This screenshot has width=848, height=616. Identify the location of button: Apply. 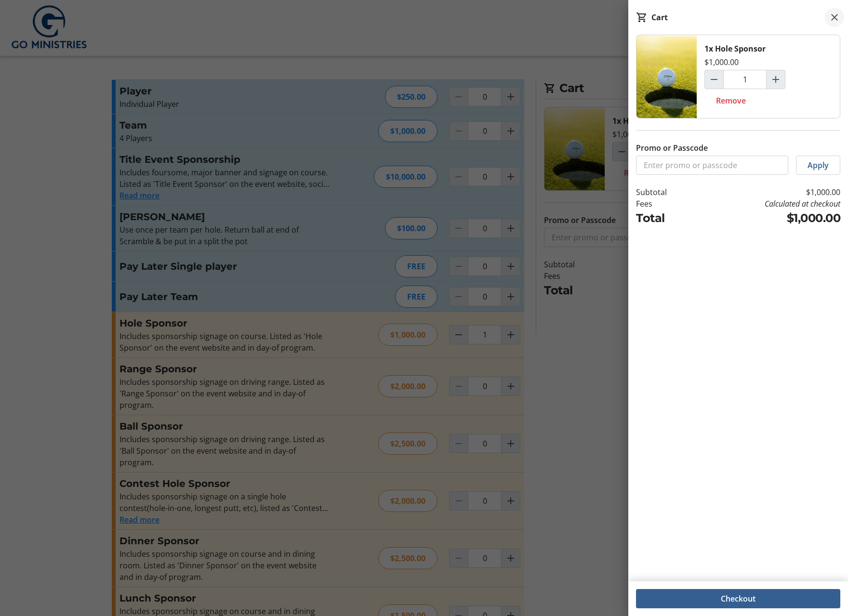
(818, 165).